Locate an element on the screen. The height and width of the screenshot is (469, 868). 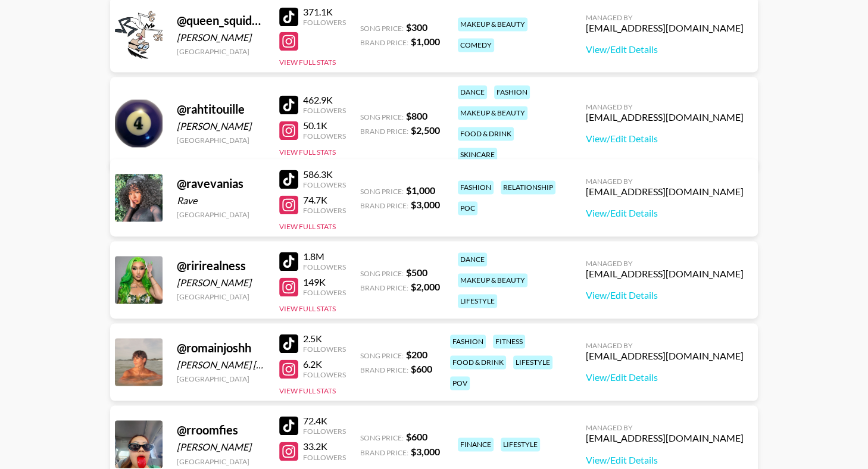
div: 462.9K is located at coordinates (325, 100).